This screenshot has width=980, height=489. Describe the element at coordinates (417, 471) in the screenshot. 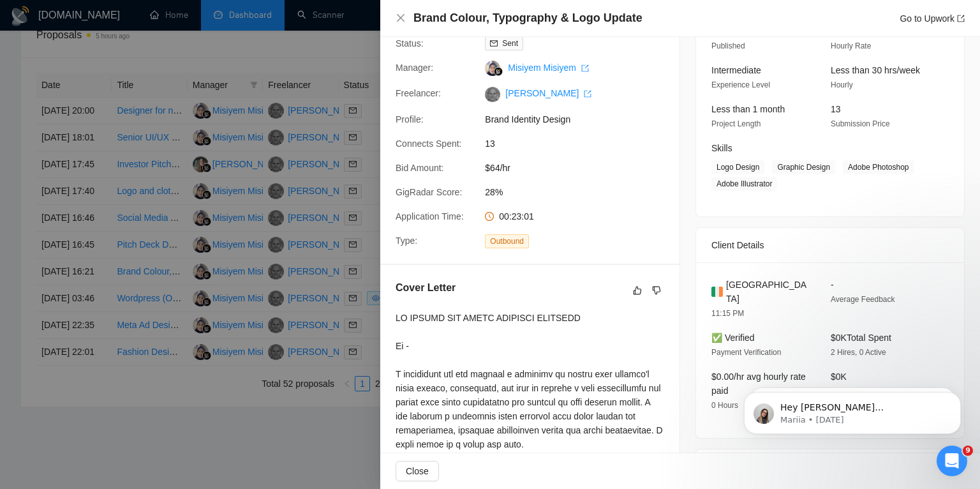

I see `span: Close` at that location.